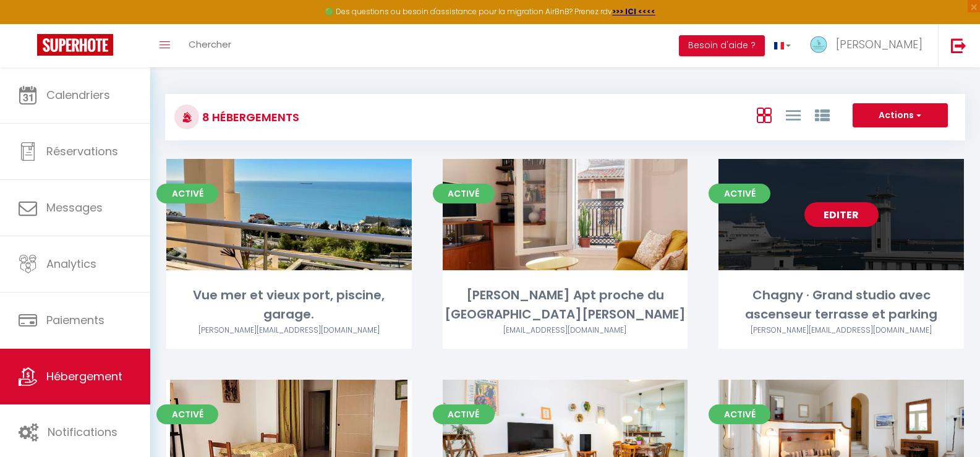 The image size is (980, 457). Describe the element at coordinates (210, 46) in the screenshot. I see `a: Chercher` at that location.